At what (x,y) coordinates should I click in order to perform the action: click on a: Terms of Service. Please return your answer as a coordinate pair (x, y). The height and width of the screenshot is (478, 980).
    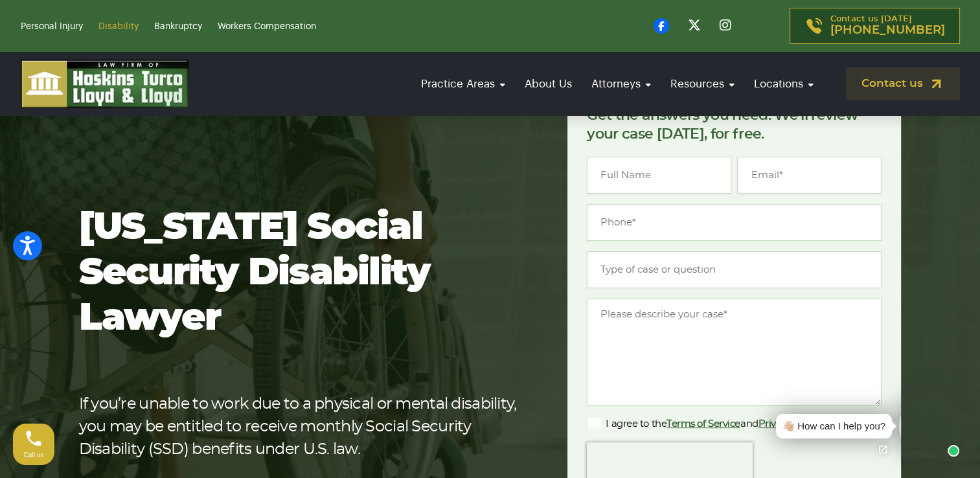
    Looking at the image, I should click on (703, 423).